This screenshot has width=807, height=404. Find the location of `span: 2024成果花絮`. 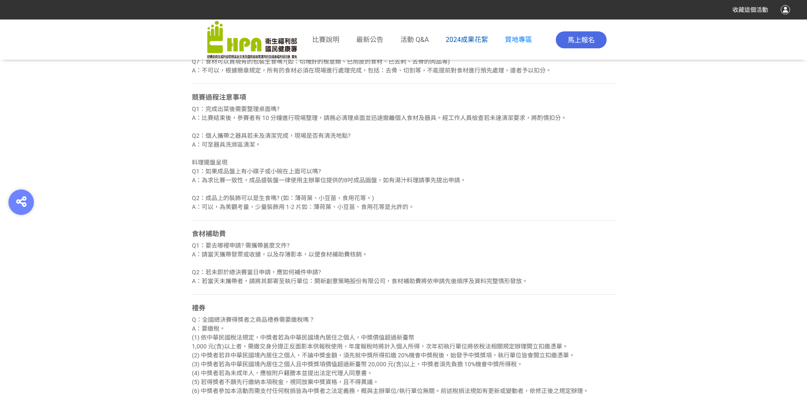

span: 2024成果花絮 is located at coordinates (467, 39).